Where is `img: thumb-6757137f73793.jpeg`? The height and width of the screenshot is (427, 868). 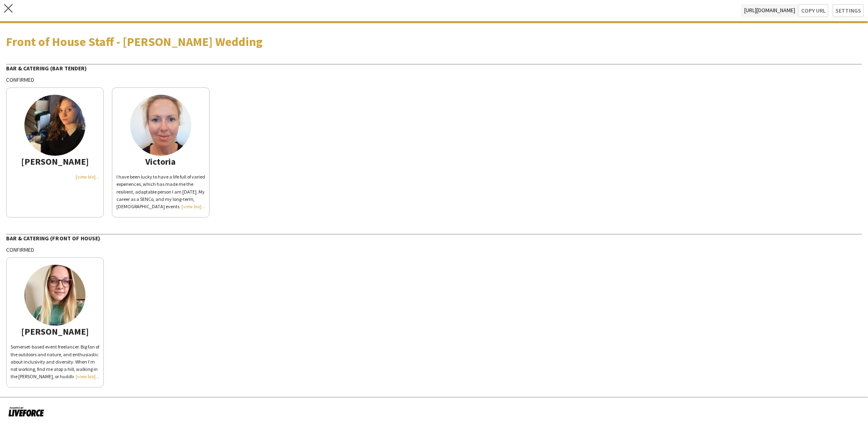 img: thumb-6757137f73793.jpeg is located at coordinates (55, 296).